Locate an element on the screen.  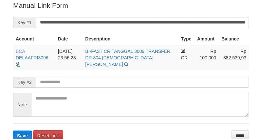
td: Rp 382.539,93 is located at coordinates (234, 58).